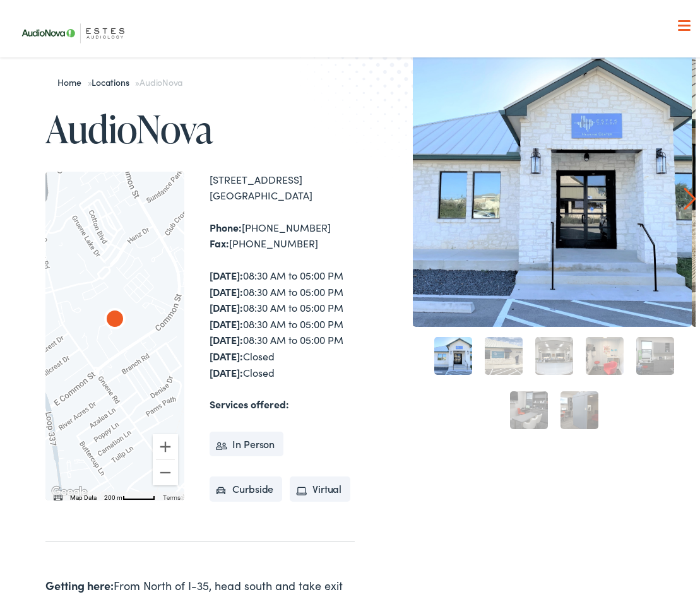 The height and width of the screenshot is (597, 700). I want to click on a: 7, so click(579, 406).